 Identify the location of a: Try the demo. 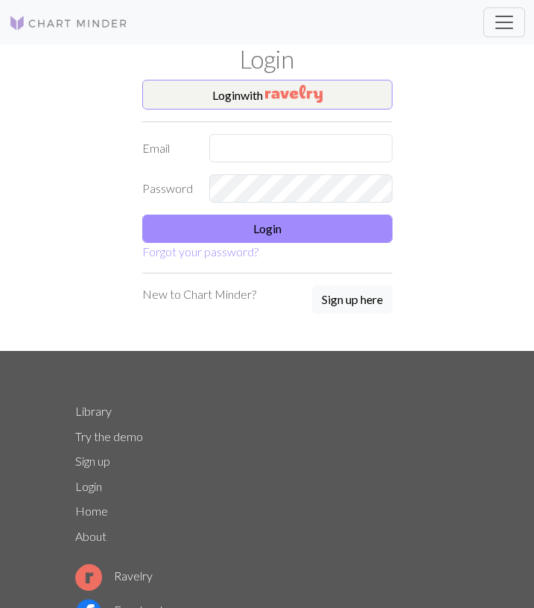
(109, 436).